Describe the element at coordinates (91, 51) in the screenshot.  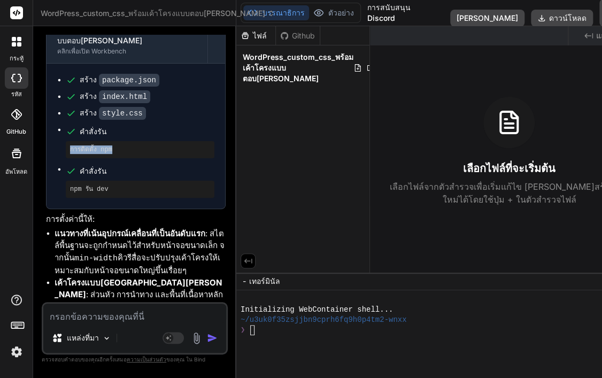
I see `font: คลิกเพื่อเปิด Workbench` at that location.